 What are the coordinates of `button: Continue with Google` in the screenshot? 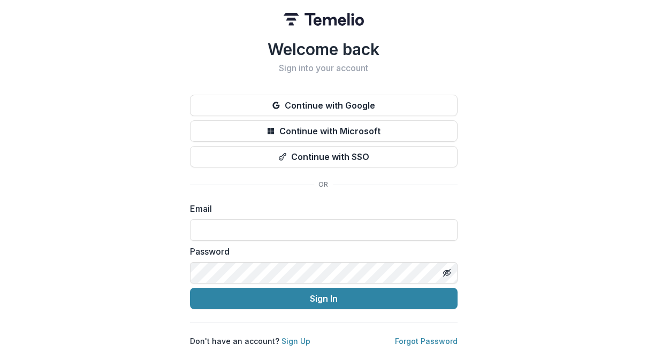 It's located at (324, 105).